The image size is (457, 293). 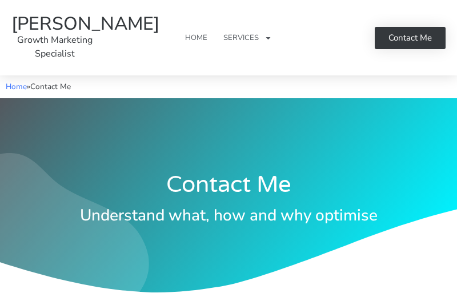 I want to click on a: Contact Me, so click(x=410, y=38).